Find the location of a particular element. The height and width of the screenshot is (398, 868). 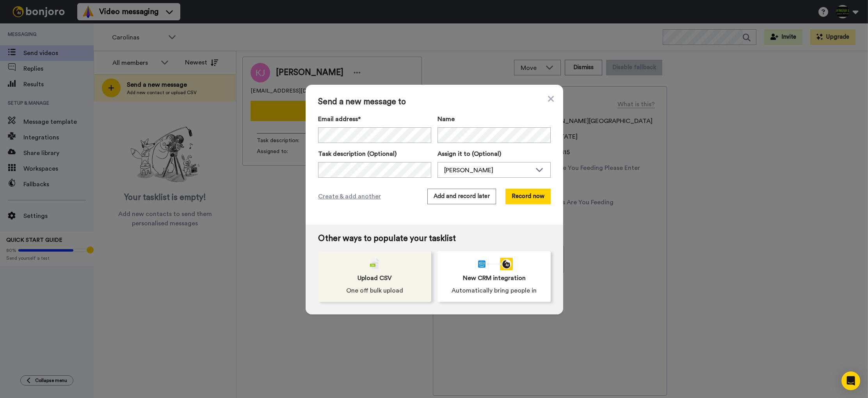

div: animation is located at coordinates (494, 264).